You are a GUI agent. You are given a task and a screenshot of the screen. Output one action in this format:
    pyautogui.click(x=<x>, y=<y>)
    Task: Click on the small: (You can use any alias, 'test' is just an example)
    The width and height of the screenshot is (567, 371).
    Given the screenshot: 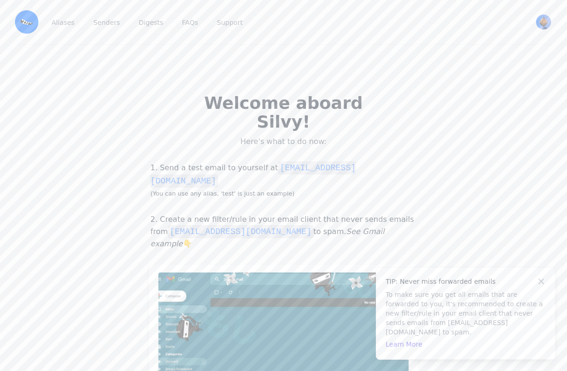 What is the action you would take?
    pyautogui.click(x=223, y=193)
    